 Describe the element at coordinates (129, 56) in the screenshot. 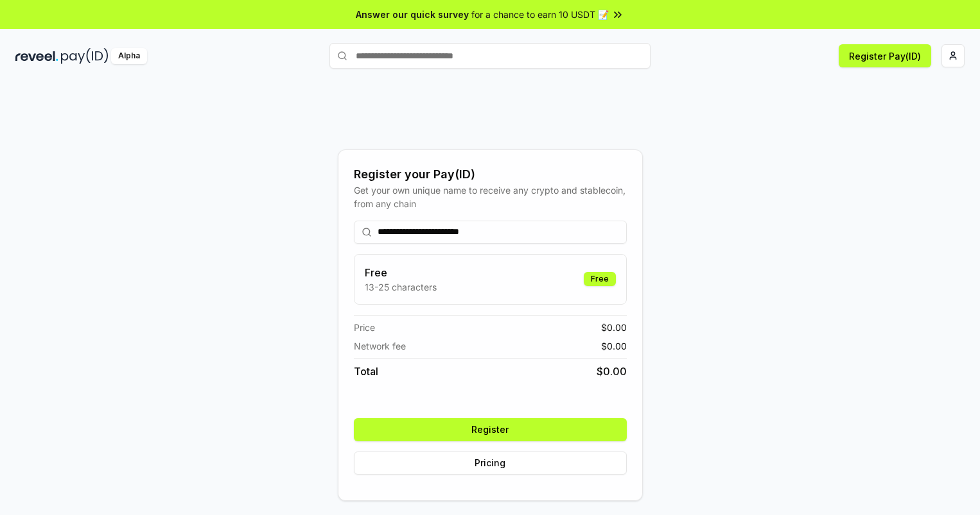

I see `div: Alpha` at that location.